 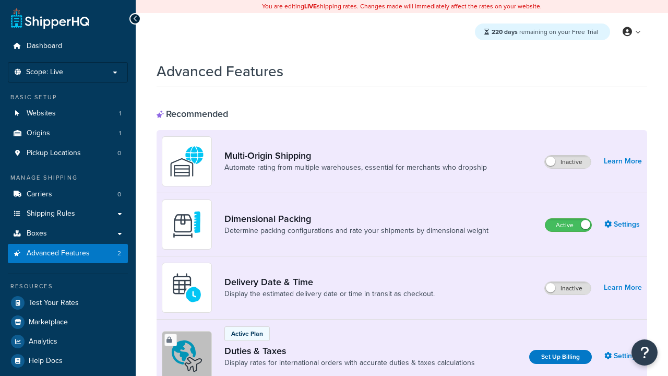 I want to click on li: Dashboard, so click(x=68, y=46).